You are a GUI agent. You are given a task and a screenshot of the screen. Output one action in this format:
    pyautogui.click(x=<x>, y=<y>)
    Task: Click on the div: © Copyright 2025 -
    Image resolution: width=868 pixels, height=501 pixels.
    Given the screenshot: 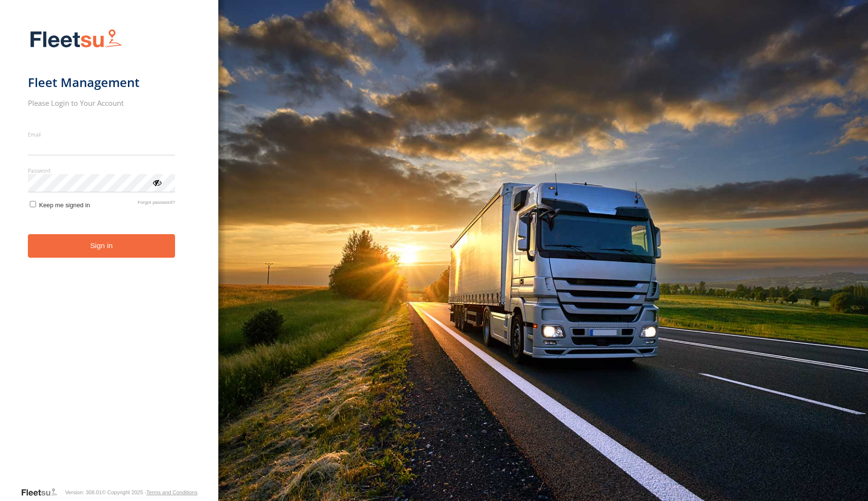 What is the action you would take?
    pyautogui.click(x=150, y=492)
    